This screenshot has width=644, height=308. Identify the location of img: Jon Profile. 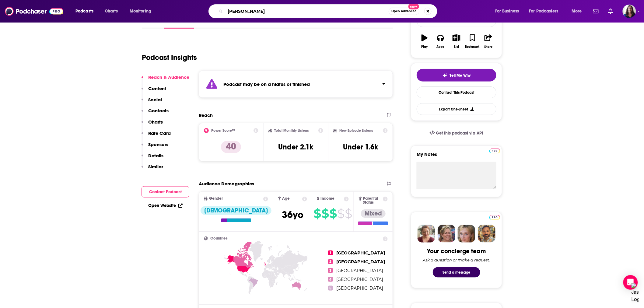
(487, 234).